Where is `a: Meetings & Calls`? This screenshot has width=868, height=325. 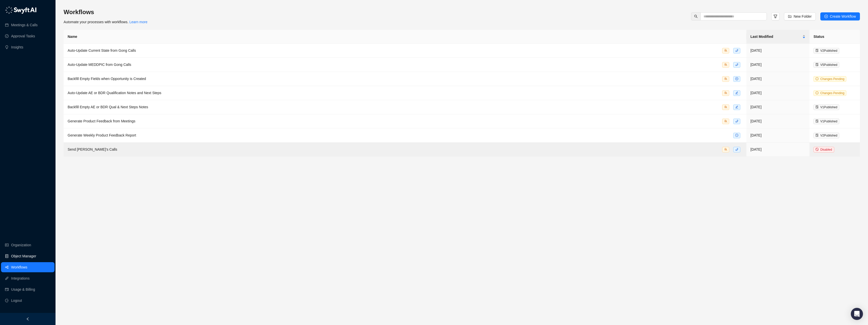 a: Meetings & Calls is located at coordinates (24, 25).